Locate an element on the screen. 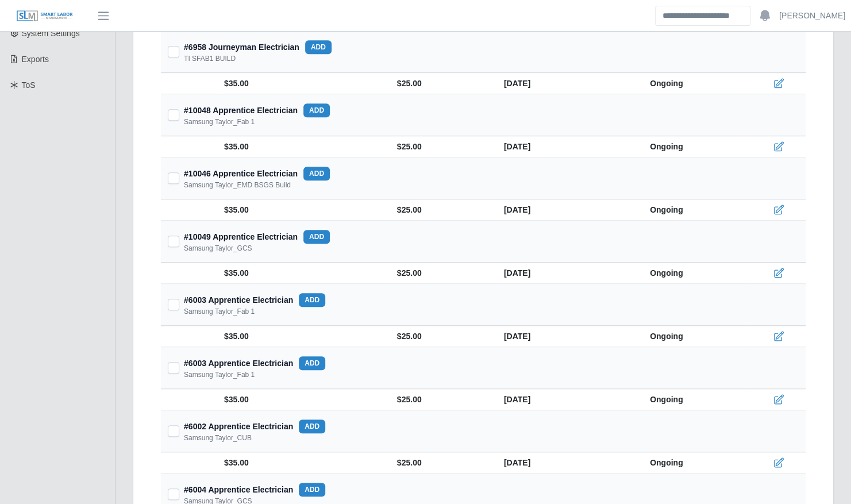 The width and height of the screenshot is (851, 504). div: #6004 Apprentice Electrician is located at coordinates (255, 490).